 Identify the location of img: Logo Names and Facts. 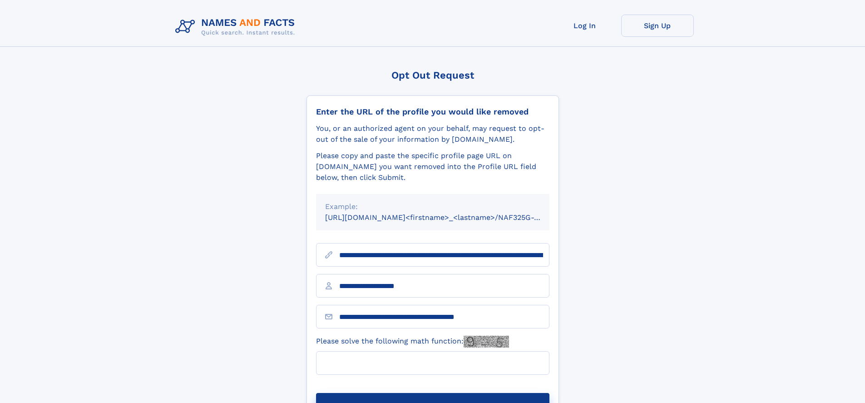
(237, 27).